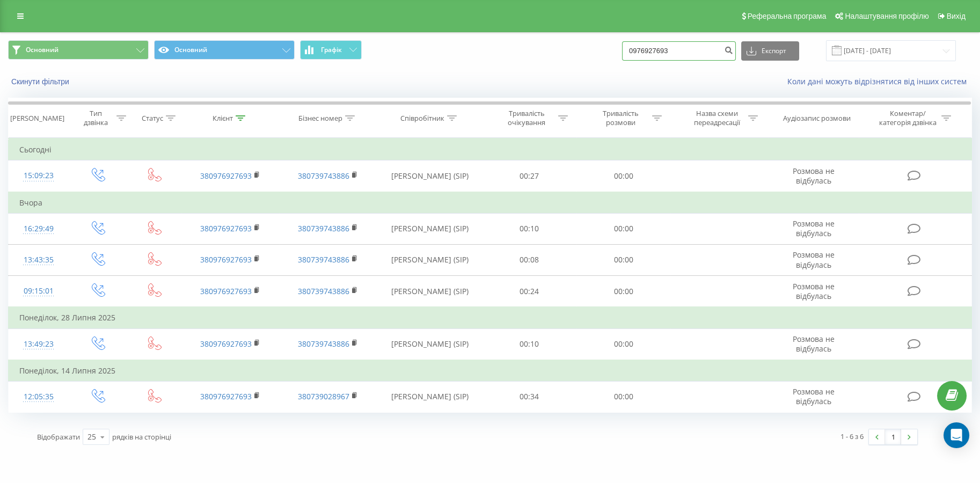 The width and height of the screenshot is (980, 483). Describe the element at coordinates (331, 50) in the screenshot. I see `span: Графік` at that location.